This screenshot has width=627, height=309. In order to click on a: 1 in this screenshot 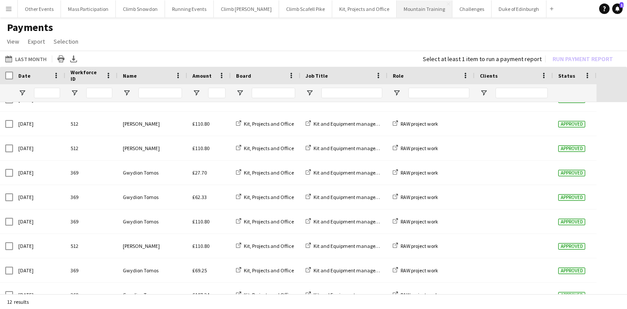, I will do `click(618, 9)`.